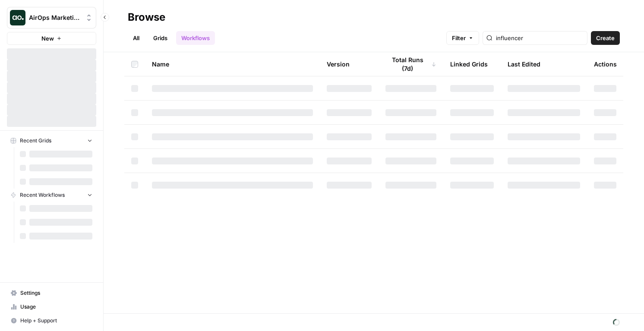  I want to click on span: Settings, so click(56, 293).